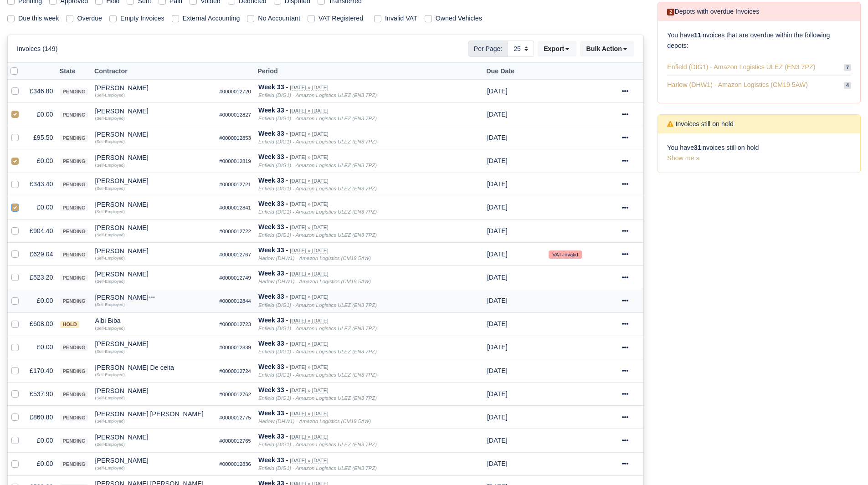  What do you see at coordinates (142, 18) in the screenshot?
I see `label: Empty Invoices` at bounding box center [142, 18].